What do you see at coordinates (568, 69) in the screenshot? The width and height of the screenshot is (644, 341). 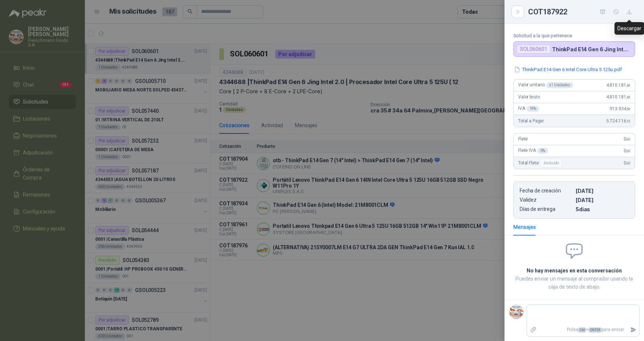 I see `button: ThinkPad E14 Gen 6 Intel Core Ultra 5 125u.pdf` at bounding box center [568, 69].